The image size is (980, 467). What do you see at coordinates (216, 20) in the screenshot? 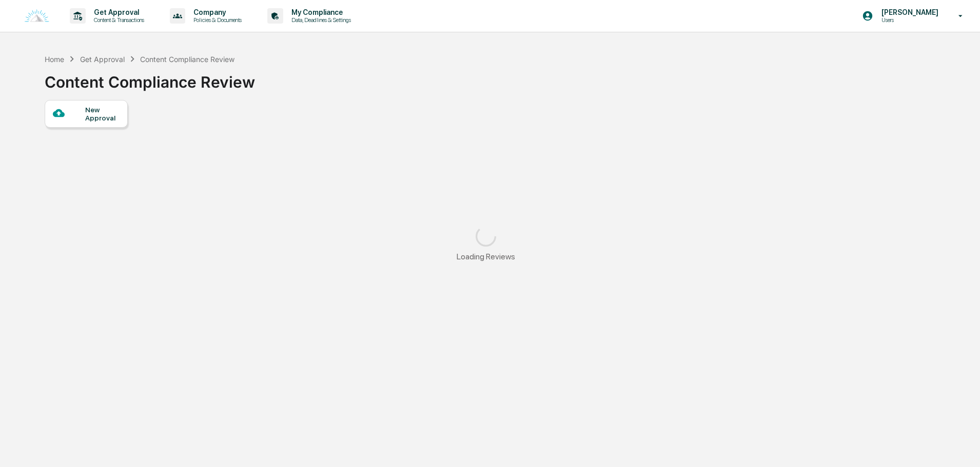
I see `p: Policies & Documents` at bounding box center [216, 20].